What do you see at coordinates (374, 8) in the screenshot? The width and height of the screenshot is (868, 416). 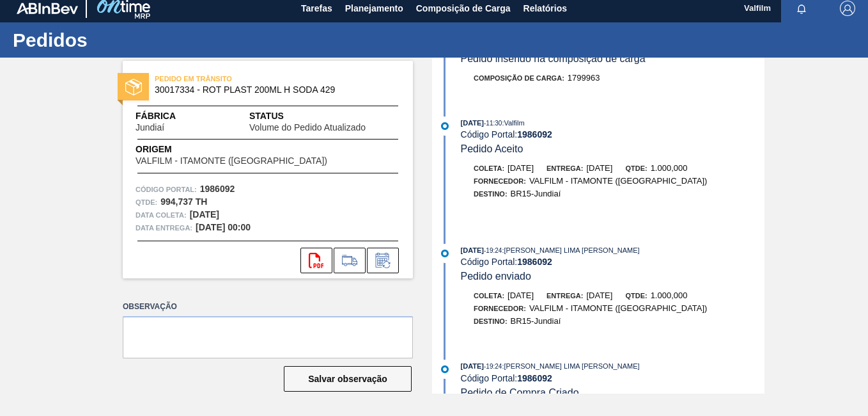 I see `span: Planejamento` at bounding box center [374, 8].